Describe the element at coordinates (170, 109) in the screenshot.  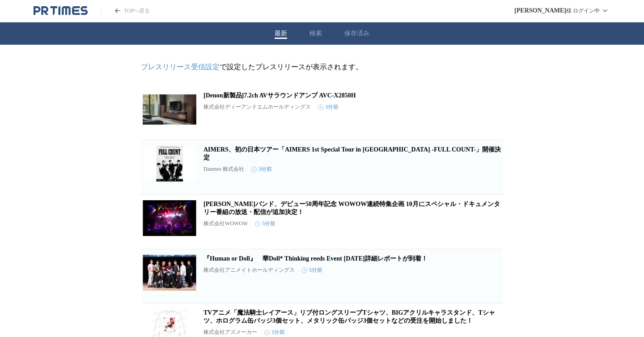
I see `img: [Denon新製品]7.2ch AVサラウンドアンプ AVC-X2850H` at that location.